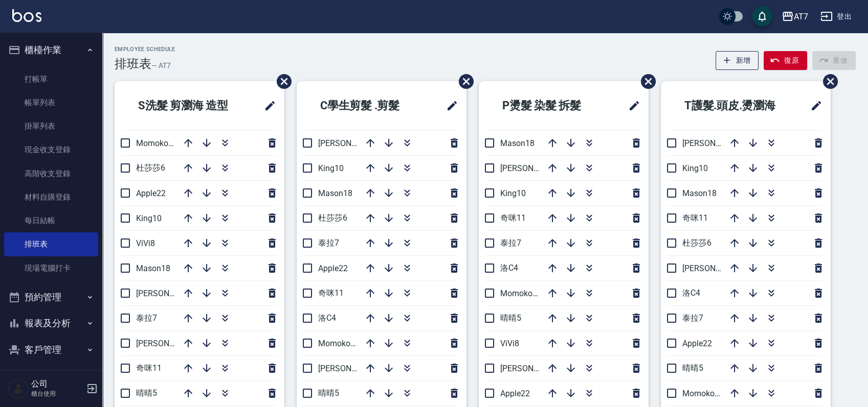 The width and height of the screenshot is (868, 407). What do you see at coordinates (836, 16) in the screenshot?
I see `button: 登出` at bounding box center [836, 16].